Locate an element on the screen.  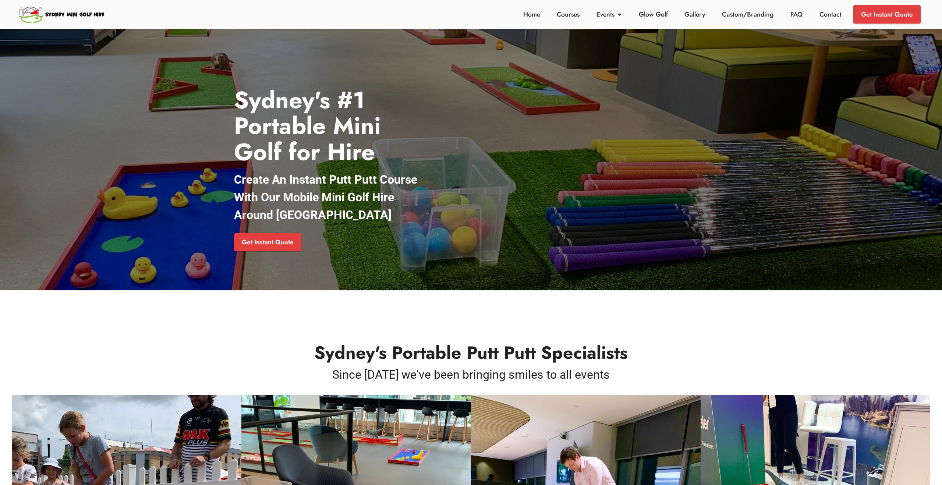
a: Gallery is located at coordinates (695, 14).